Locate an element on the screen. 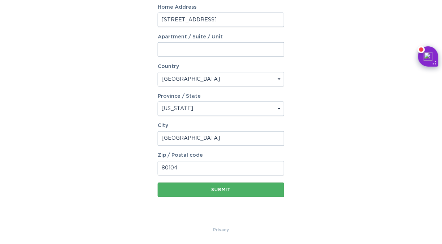  a: Privacy Policy & Terms of Use is located at coordinates (221, 230).